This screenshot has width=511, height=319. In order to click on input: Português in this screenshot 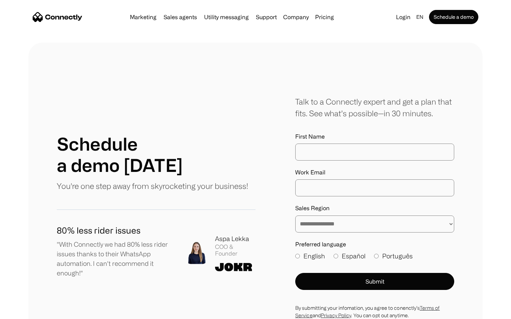, I will do `click(376, 256)`.